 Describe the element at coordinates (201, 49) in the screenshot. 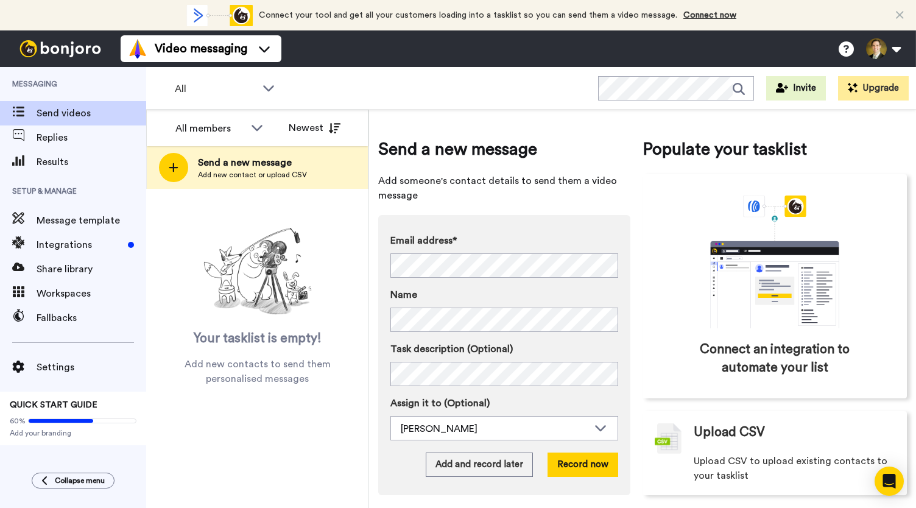

I see `span: Video messaging` at that location.